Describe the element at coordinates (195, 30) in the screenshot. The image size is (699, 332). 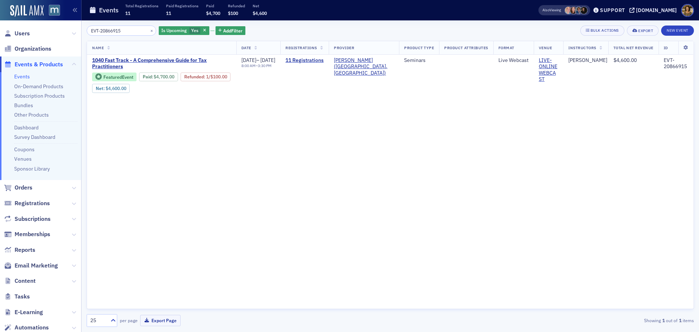
I see `span: Yes` at that location.